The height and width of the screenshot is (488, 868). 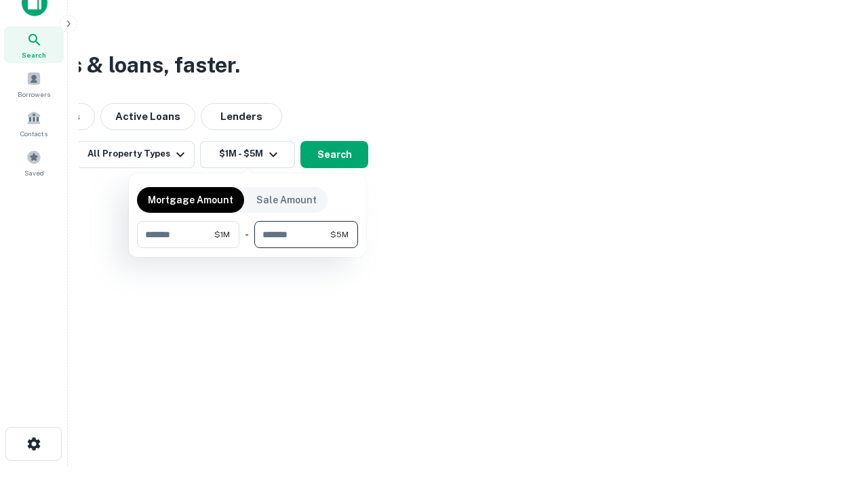 I want to click on span: $1M, so click(x=222, y=235).